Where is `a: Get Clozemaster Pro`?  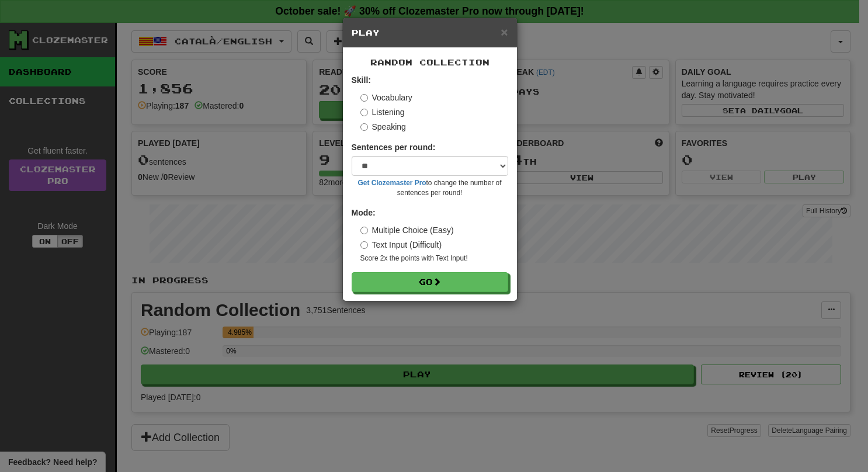 a: Get Clozemaster Pro is located at coordinates (392, 183).